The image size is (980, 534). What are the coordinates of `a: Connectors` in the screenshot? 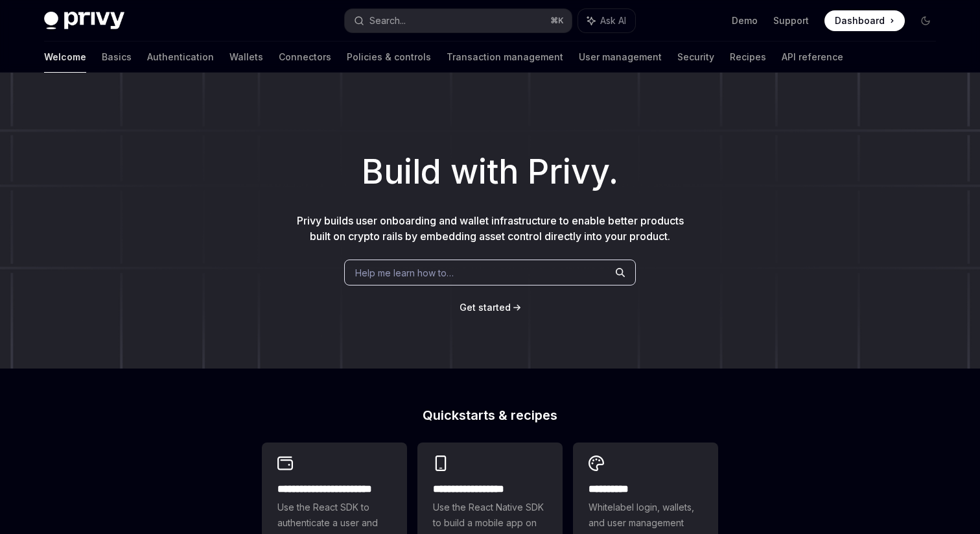 It's located at (305, 57).